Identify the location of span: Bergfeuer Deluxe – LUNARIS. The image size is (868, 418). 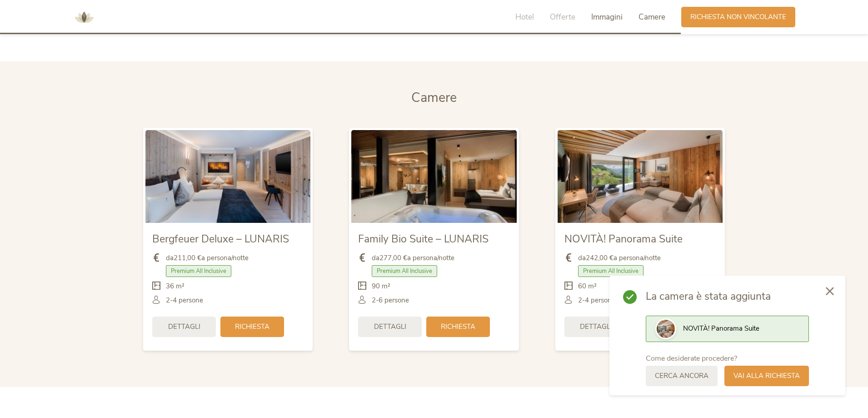
(220, 239).